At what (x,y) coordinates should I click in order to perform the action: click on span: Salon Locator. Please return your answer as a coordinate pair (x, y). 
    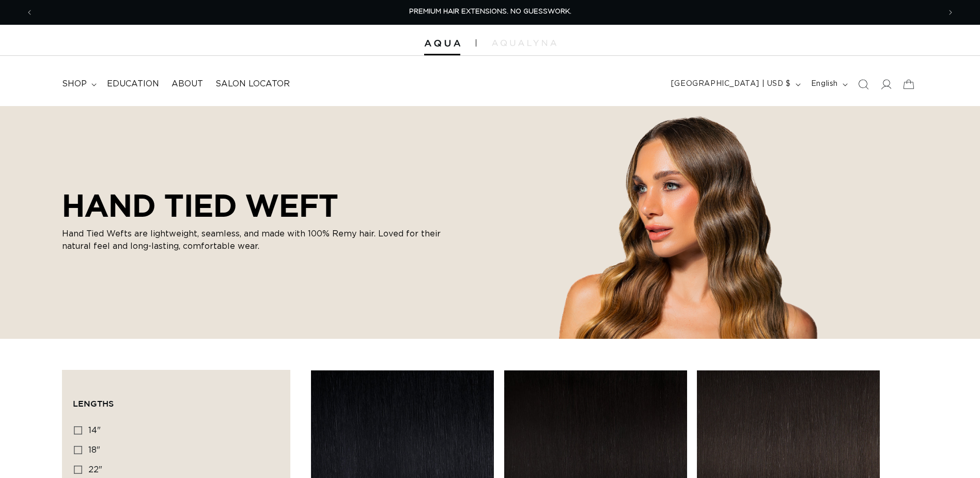
    Looking at the image, I should click on (252, 84).